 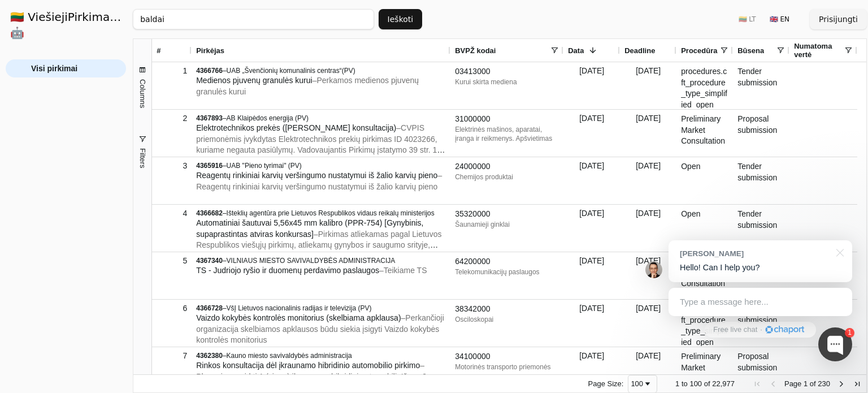 What do you see at coordinates (401, 19) in the screenshot?
I see `button: Ieškoti` at bounding box center [401, 19].